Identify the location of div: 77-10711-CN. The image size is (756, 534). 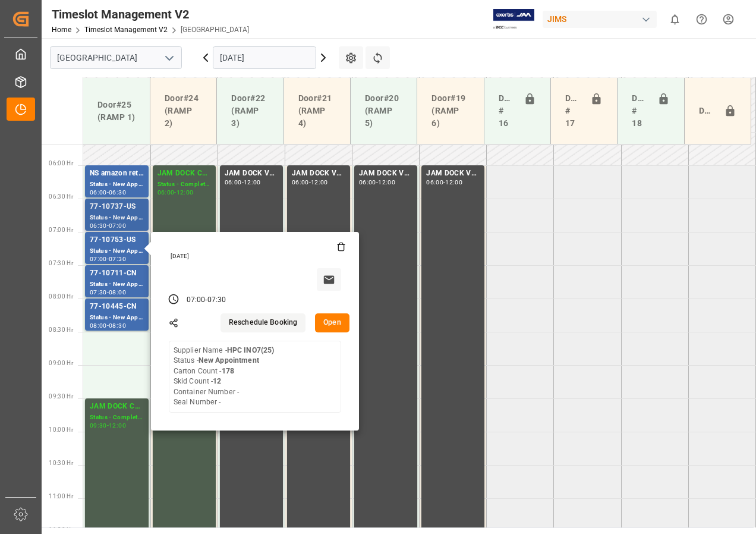
(117, 273).